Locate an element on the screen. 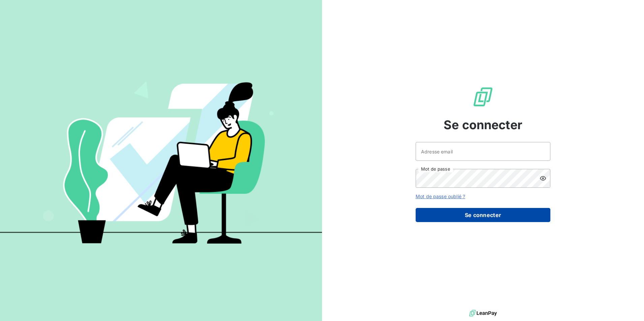 This screenshot has width=644, height=321. img: Logo LeanPay is located at coordinates (483, 97).